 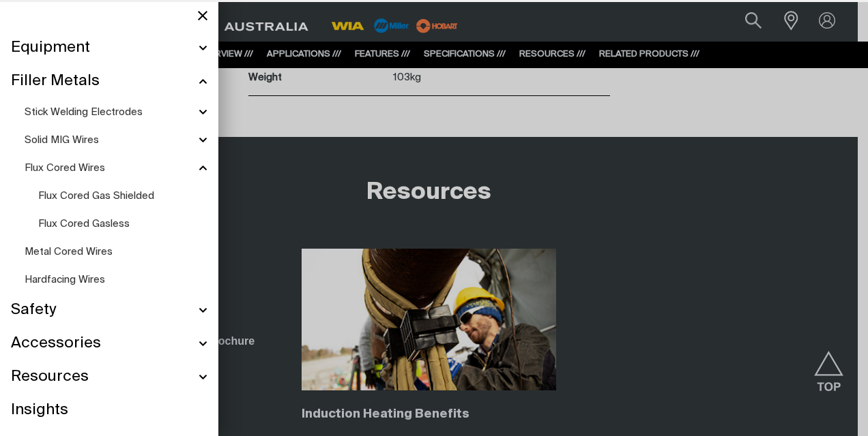 What do you see at coordinates (116, 112) in the screenshot?
I see `a: Stick Welding Electrodes` at bounding box center [116, 112].